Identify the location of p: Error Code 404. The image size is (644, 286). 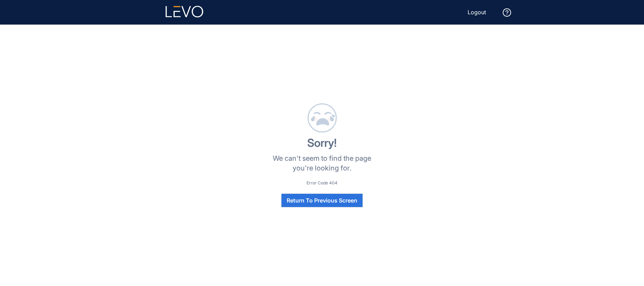
(322, 183).